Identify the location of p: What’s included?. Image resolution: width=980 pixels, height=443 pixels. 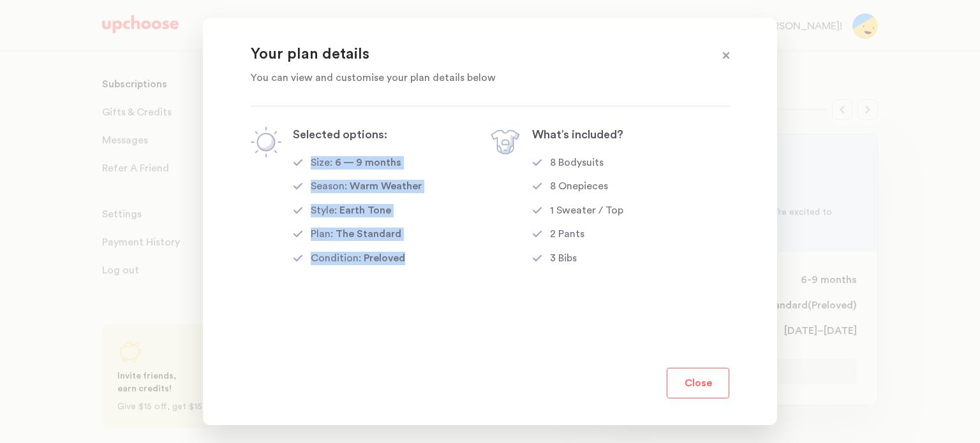
(577, 135).